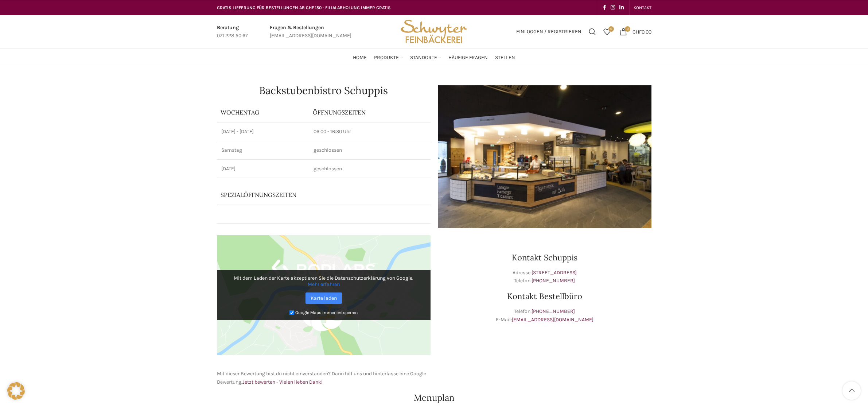  What do you see at coordinates (360, 58) in the screenshot?
I see `span: Home` at bounding box center [360, 58].